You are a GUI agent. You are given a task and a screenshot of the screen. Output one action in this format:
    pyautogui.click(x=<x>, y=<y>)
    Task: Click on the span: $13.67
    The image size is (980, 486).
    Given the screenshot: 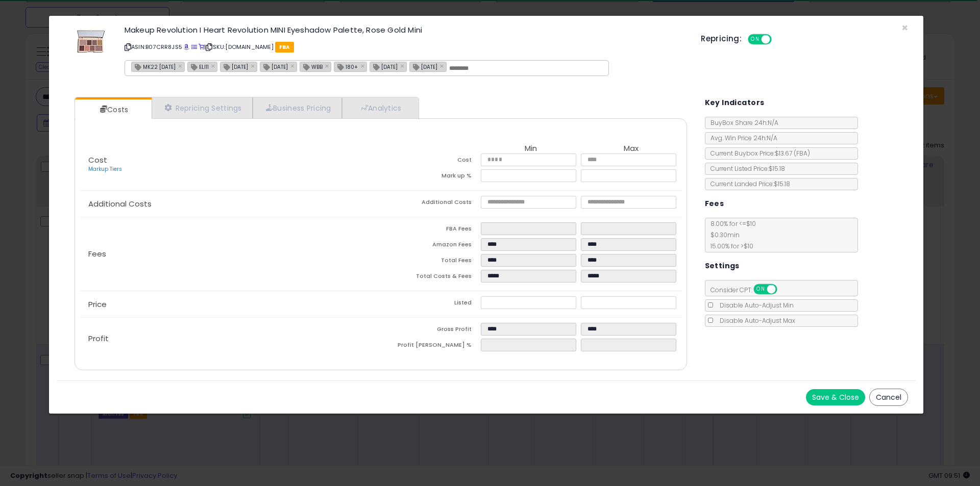 What is the action you would take?
    pyautogui.click(x=792, y=153)
    